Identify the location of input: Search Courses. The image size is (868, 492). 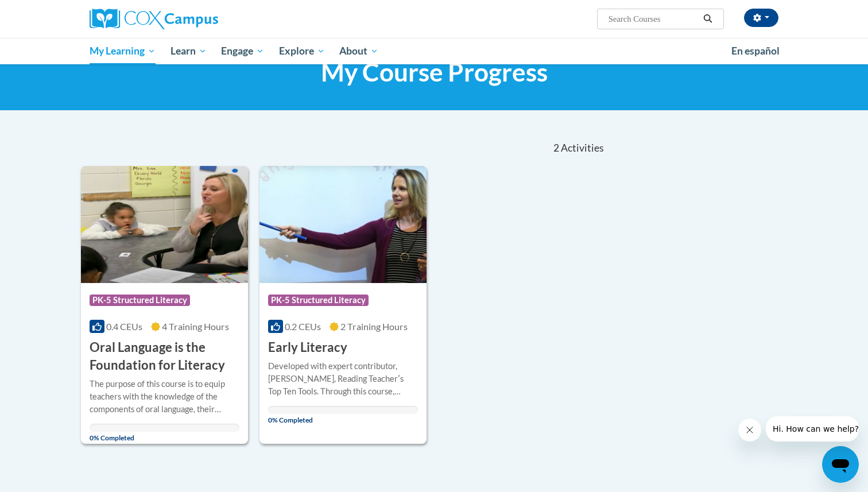
(654, 19).